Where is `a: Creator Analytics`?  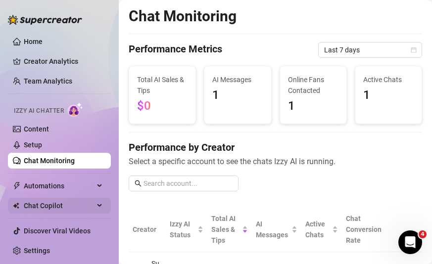 a: Creator Analytics is located at coordinates (63, 61).